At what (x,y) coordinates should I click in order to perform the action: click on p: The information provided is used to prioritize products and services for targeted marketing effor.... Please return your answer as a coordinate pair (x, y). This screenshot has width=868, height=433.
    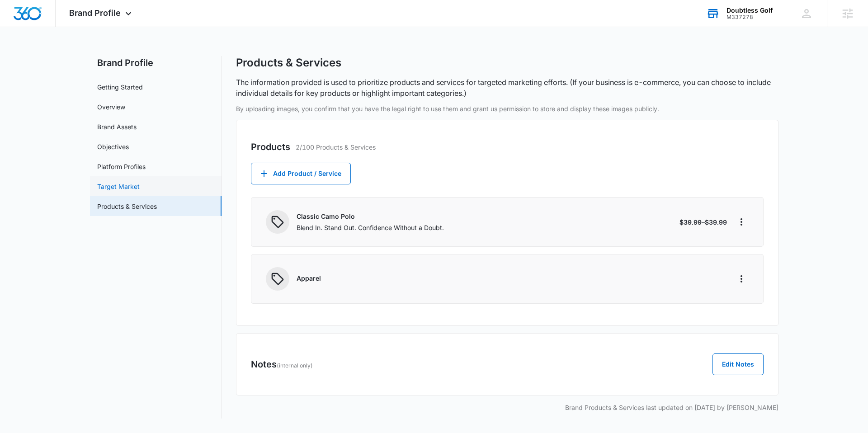
    Looking at the image, I should click on (507, 88).